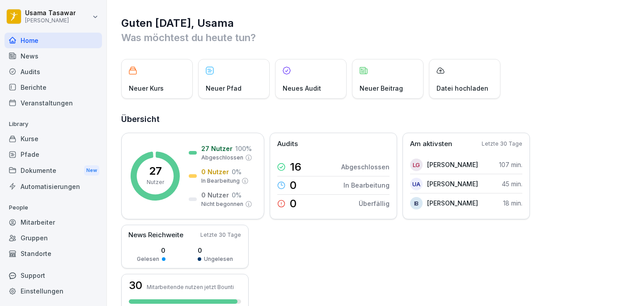 The image size is (644, 306). What do you see at coordinates (54, 103) in the screenshot?
I see `div: Veranstaltungen` at bounding box center [54, 103].